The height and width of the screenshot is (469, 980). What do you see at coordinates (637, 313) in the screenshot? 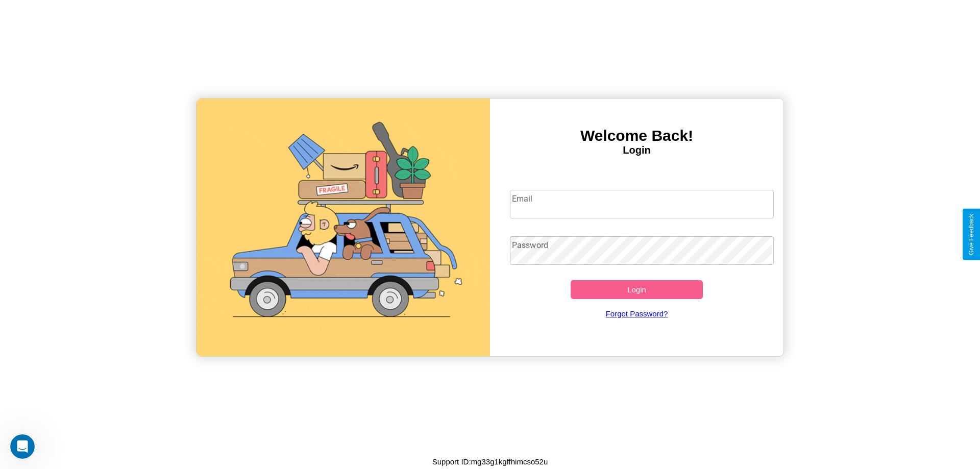
I see `a: Forgot Password?` at bounding box center [637, 313].